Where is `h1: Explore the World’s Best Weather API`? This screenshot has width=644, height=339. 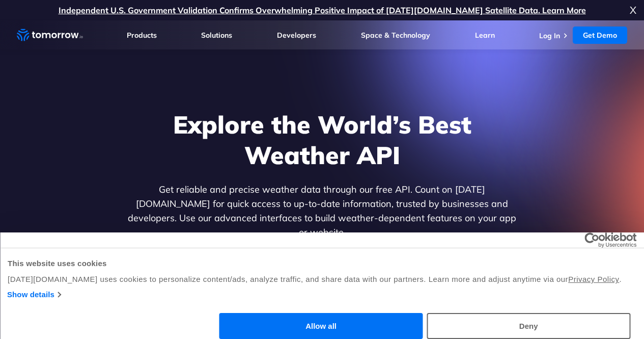 h1: Explore the World’s Best Weather API is located at coordinates (322, 139).